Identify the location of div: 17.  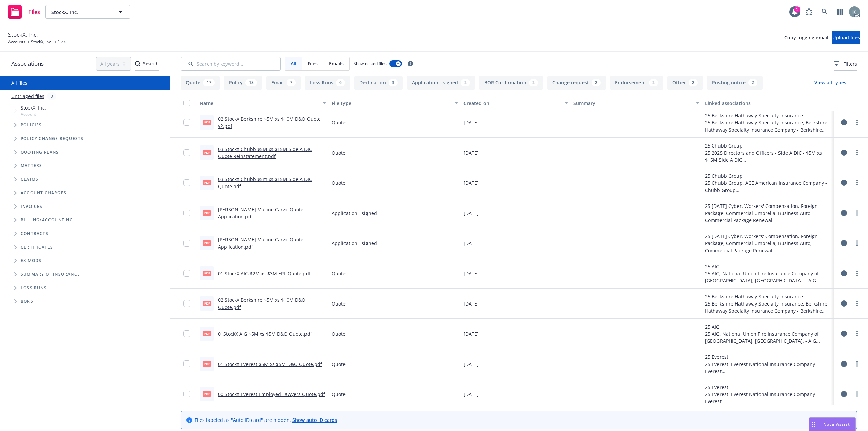
(209, 83).